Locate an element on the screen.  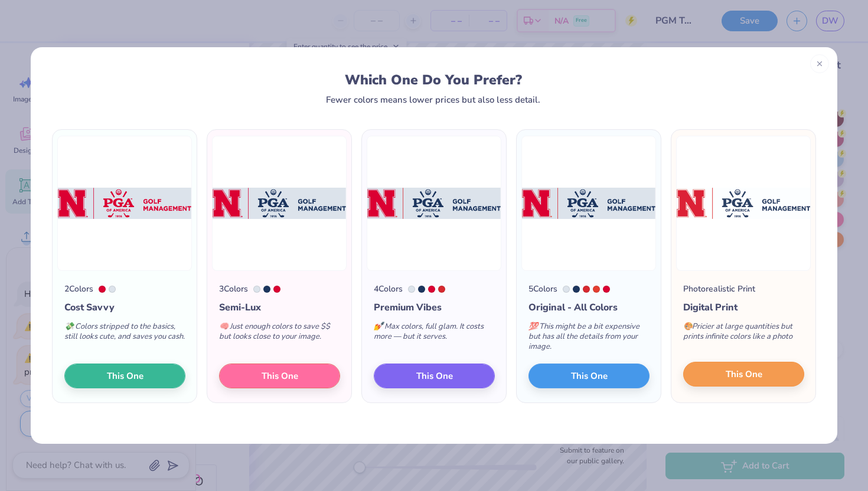
div: 5 Colors is located at coordinates (542, 289).